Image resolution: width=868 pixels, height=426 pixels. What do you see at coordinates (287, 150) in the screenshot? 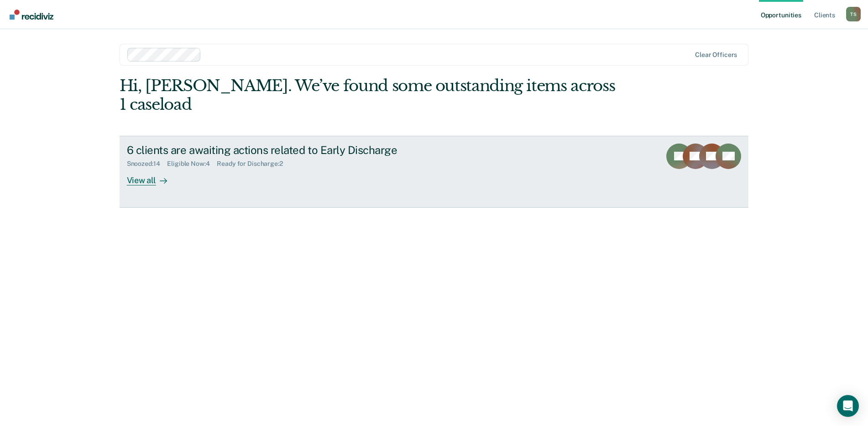
I see `div: 6 clients are awaiting actions related to Early Discharge` at bounding box center [287, 150].